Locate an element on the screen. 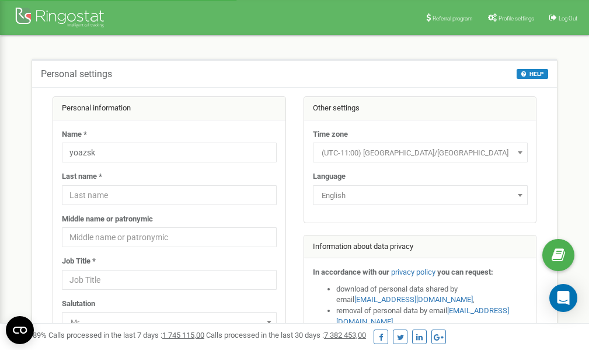  input: Name is located at coordinates (169, 152).